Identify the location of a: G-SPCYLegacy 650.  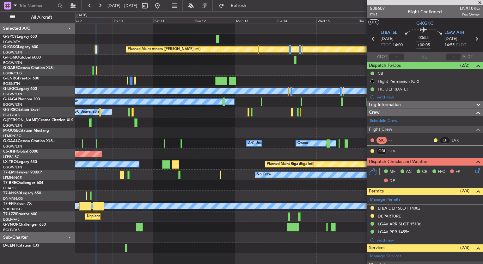
(20, 37).